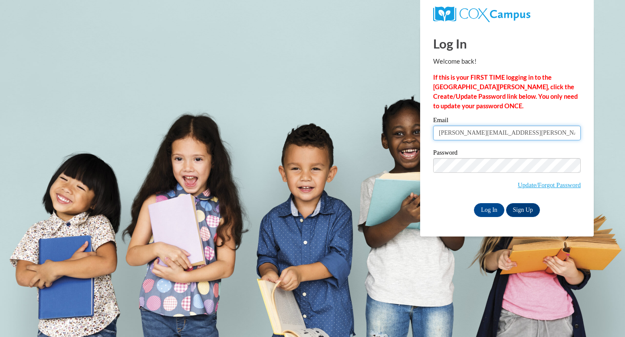 The width and height of the screenshot is (625, 337). I want to click on h1: Log In, so click(507, 43).